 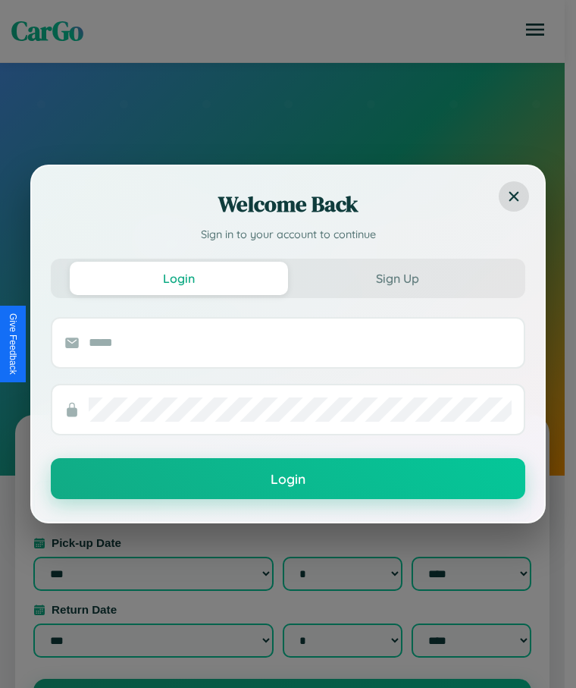 What do you see at coordinates (288, 235) in the screenshot?
I see `p: Sign in to your account to continue` at bounding box center [288, 235].